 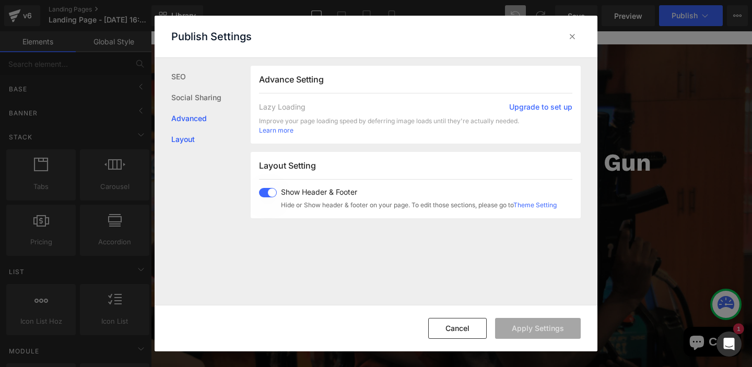 What do you see at coordinates (211, 139) in the screenshot?
I see `a: Layout` at bounding box center [211, 139].